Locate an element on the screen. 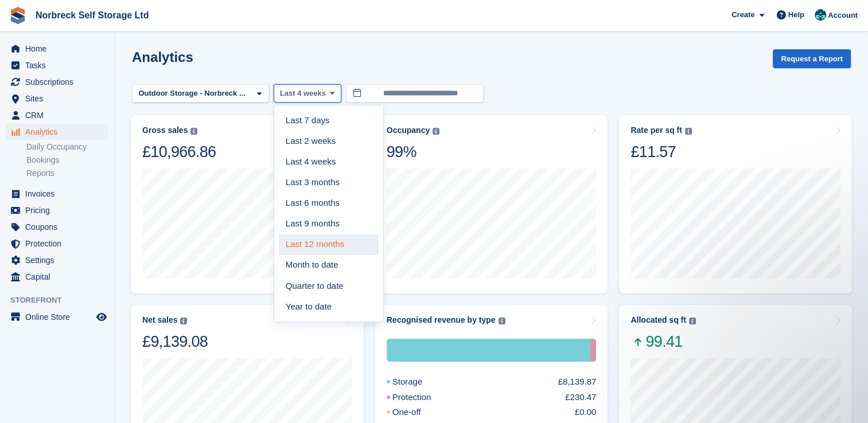 The height and width of the screenshot is (423, 868). div: £11.57 is located at coordinates (661, 152).